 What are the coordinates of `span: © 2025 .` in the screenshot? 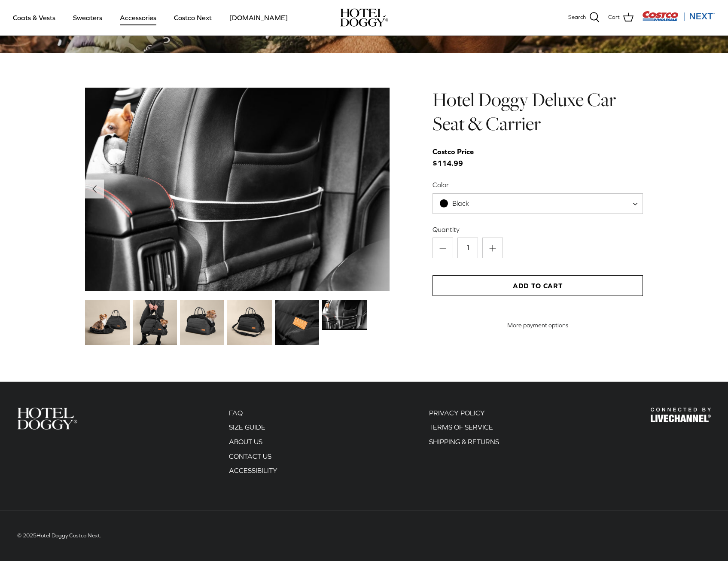 It's located at (60, 536).